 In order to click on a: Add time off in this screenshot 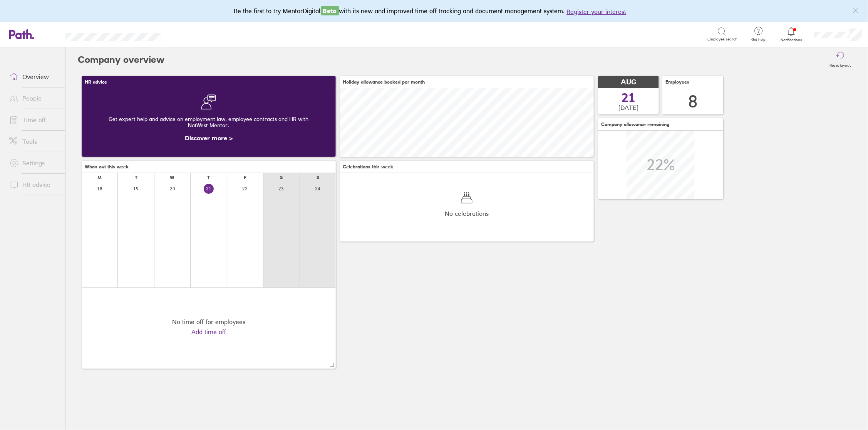, I will do `click(209, 331)`.